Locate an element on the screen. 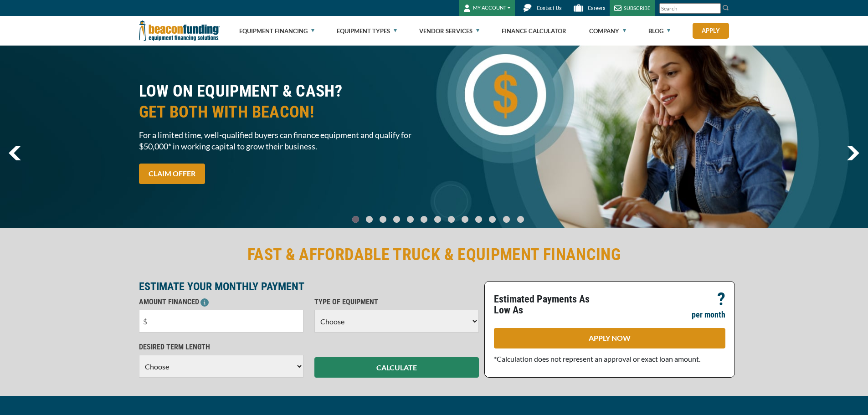  a: Go To Slide 1 is located at coordinates (369, 219).